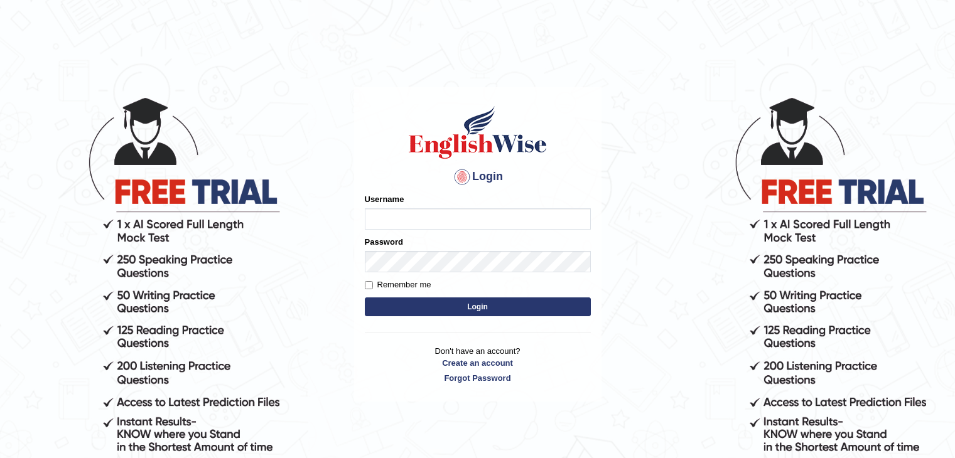 This screenshot has height=458, width=955. Describe the element at coordinates (478, 177) in the screenshot. I see `h4: Login` at that location.